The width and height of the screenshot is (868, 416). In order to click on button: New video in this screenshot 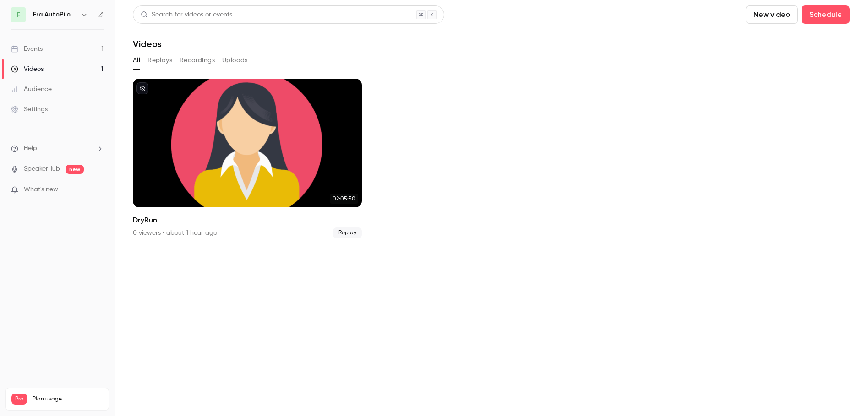, I will do `click(772, 14)`.